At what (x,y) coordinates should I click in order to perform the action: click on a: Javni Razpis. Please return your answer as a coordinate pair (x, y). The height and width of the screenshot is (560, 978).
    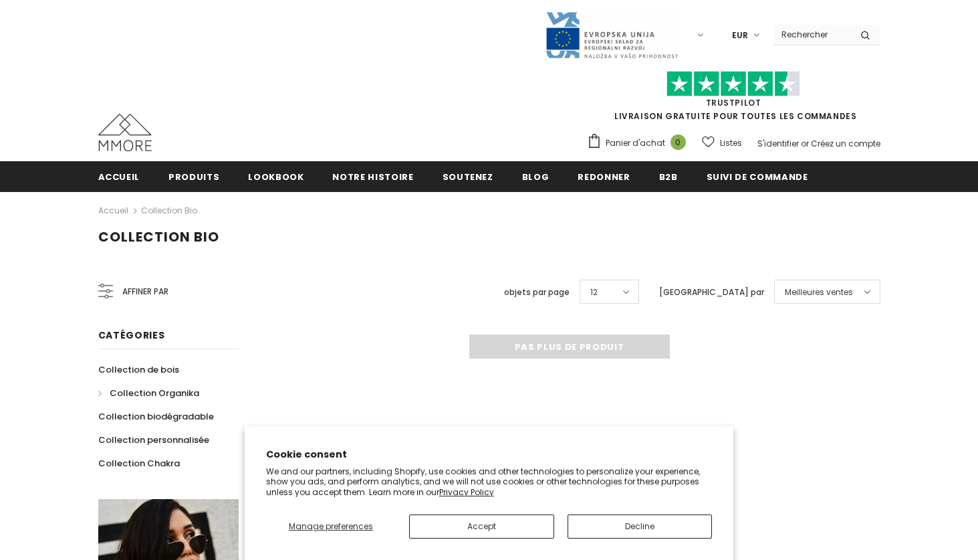
    Looking at the image, I should click on (612, 34).